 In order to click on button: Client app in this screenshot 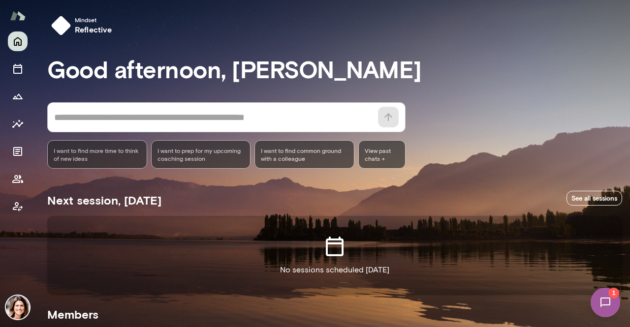, I will do `click(18, 207)`.